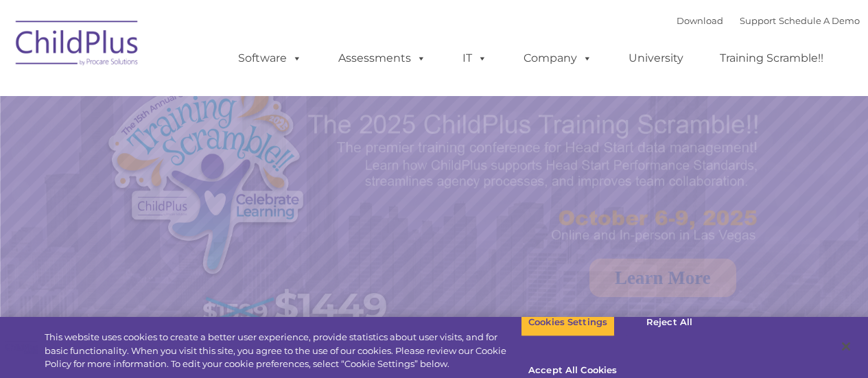 The width and height of the screenshot is (868, 378). I want to click on div: This website uses cookies to create a better user experience, provide statistics about user visit..., so click(283, 350).